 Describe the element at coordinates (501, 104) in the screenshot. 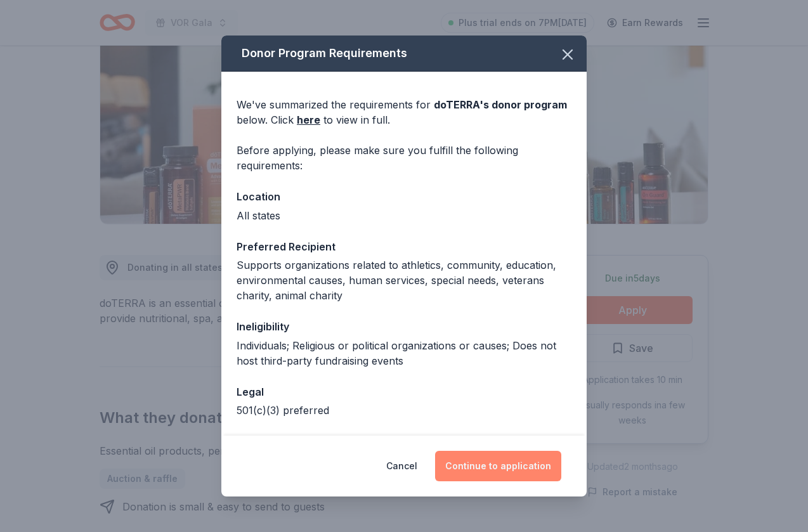

I see `span: doTERRA 's donor program` at that location.